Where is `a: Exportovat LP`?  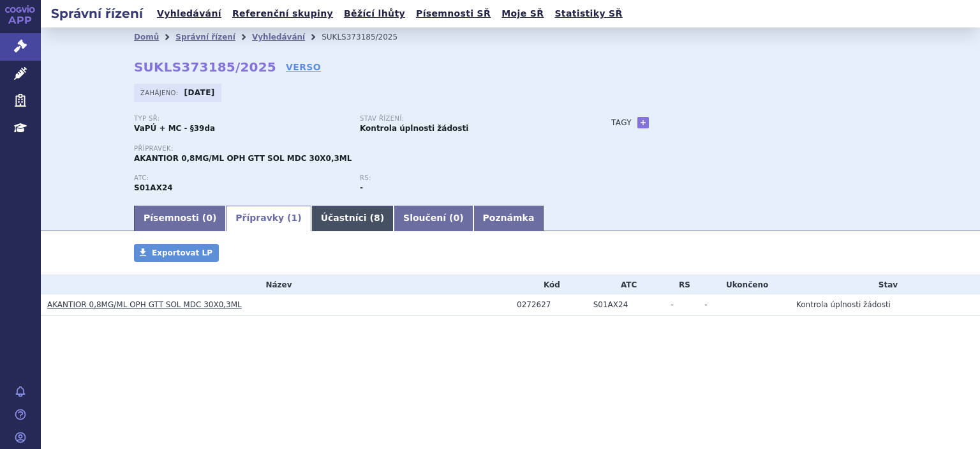
a: Exportovat LP is located at coordinates (176, 253).